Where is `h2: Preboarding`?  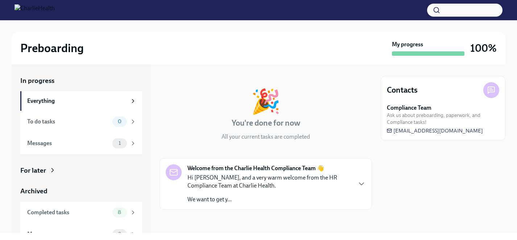
h2: Preboarding is located at coordinates (52, 48).